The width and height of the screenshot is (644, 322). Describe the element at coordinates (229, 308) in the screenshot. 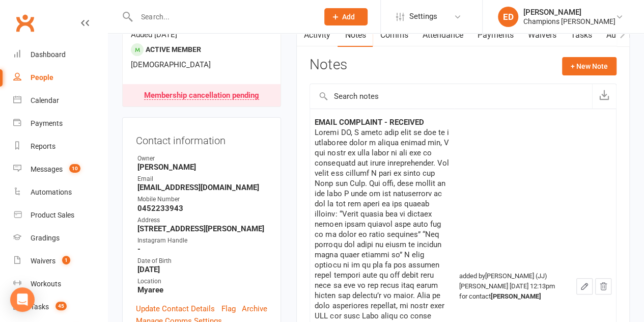

I see `a: Flag` at that location.